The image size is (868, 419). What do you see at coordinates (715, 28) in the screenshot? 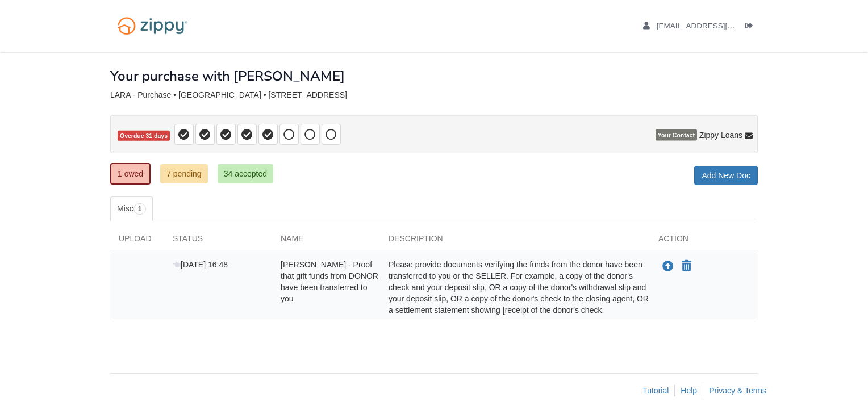
I see `a: edit profile` at bounding box center [715, 28].